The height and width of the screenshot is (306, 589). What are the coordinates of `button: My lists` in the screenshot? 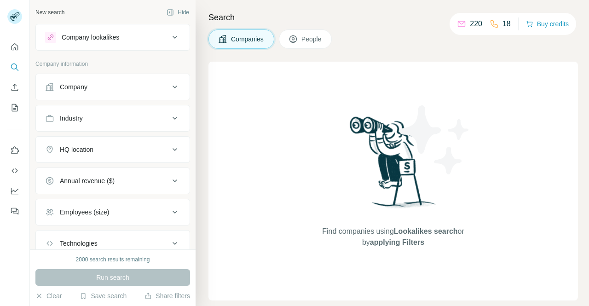 It's located at (15, 108).